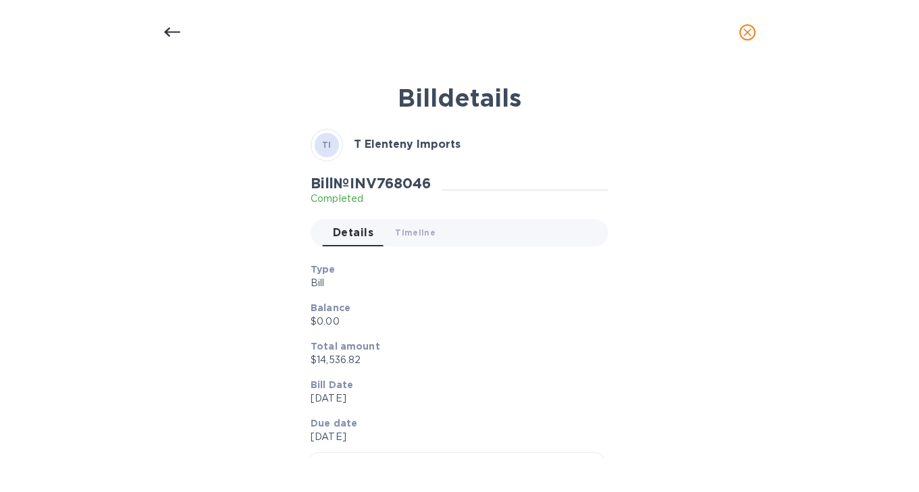 This screenshot has height=492, width=919. Describe the element at coordinates (454, 283) in the screenshot. I see `p: Bill` at that location.